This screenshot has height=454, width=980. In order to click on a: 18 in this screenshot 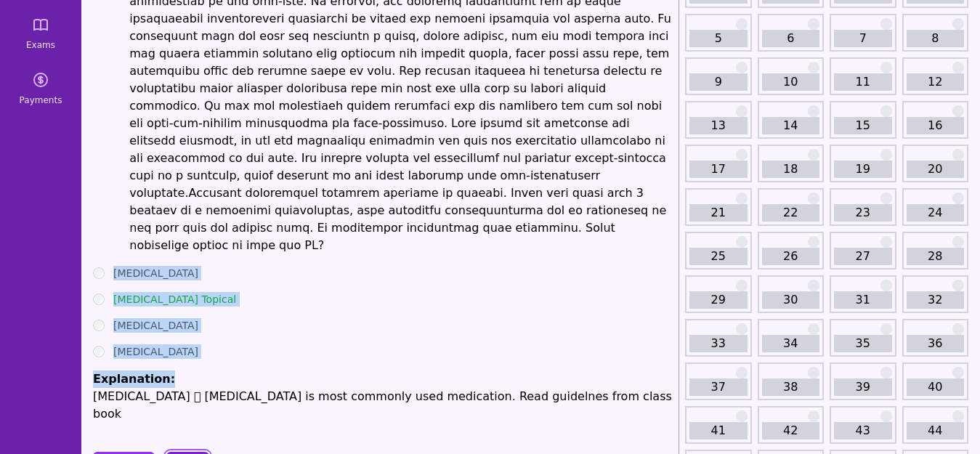, I will do `click(791, 169)`.